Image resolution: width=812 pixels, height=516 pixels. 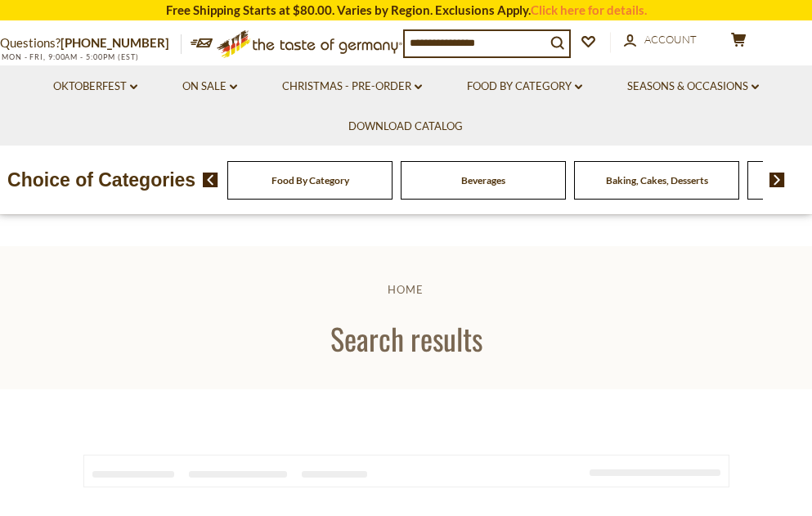 I want to click on span: Beverages, so click(x=484, y=180).